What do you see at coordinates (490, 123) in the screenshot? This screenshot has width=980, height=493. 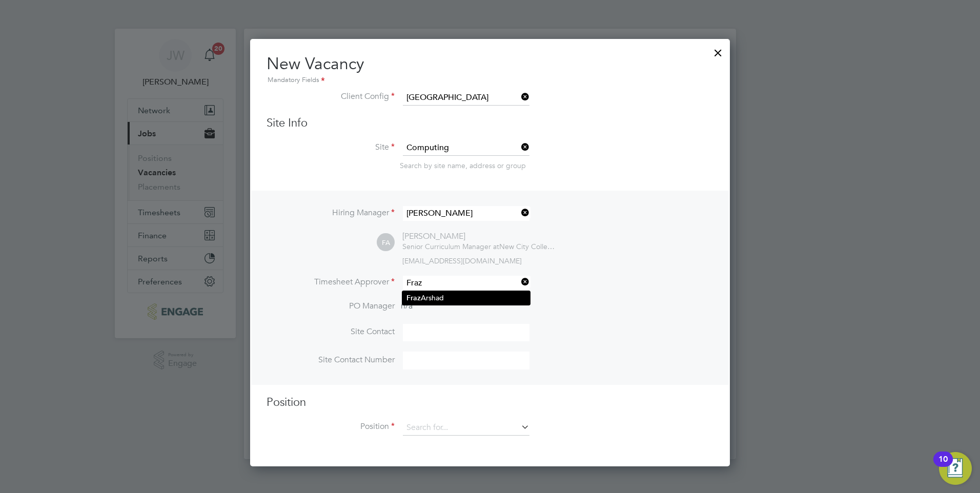 I see `h3: Site Info` at bounding box center [490, 123].